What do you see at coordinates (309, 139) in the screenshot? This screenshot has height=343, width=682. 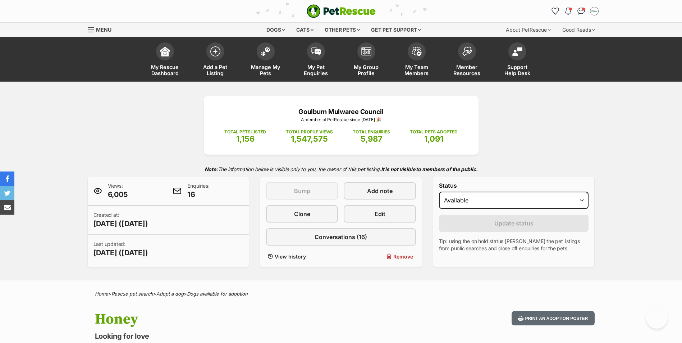 I see `span: 1,547,575` at bounding box center [309, 139].